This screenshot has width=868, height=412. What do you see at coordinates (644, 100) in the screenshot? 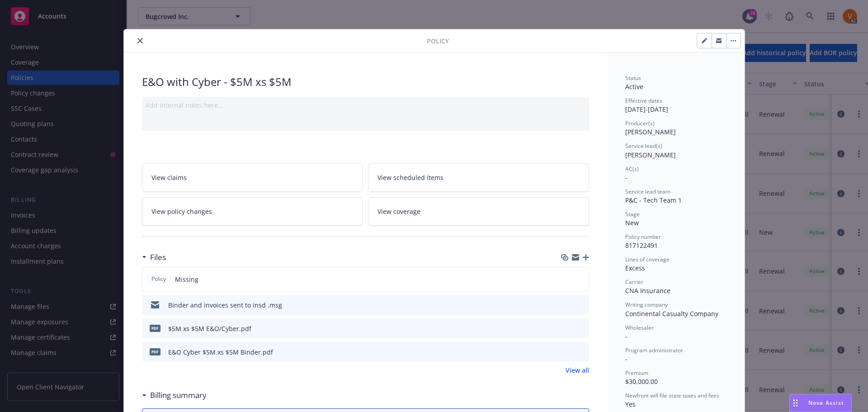
I see `span: Effective dates` at bounding box center [644, 100].